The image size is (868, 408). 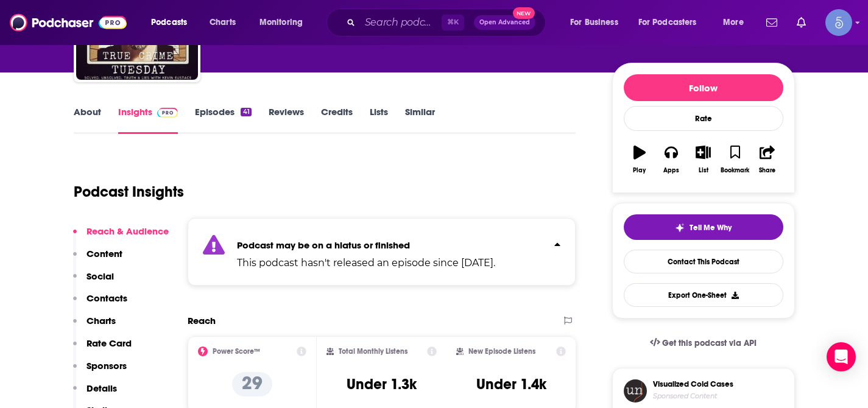 I want to click on h3: Under 1.3k, so click(x=382, y=384).